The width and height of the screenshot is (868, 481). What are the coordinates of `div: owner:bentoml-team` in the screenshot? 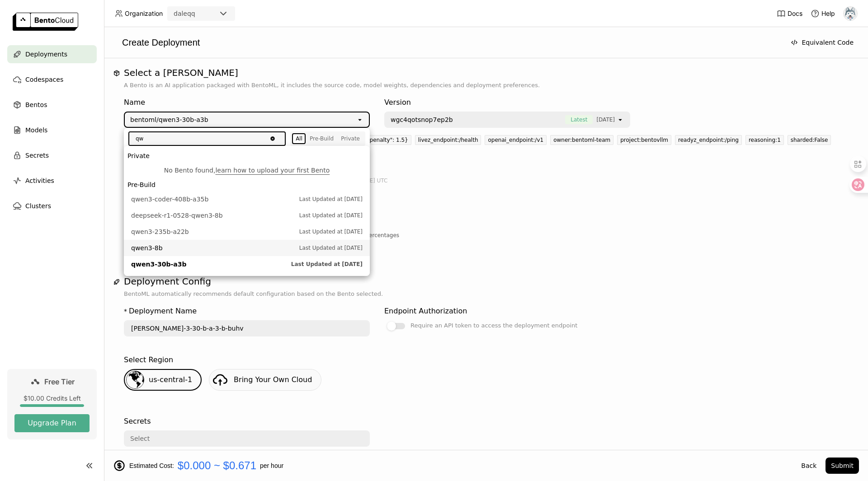 It's located at (582, 140).